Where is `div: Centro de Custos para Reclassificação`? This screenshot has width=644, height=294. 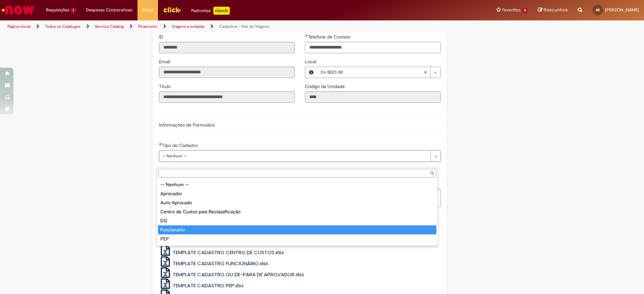 div: Centro de Custos para Reclassificação is located at coordinates (297, 212).